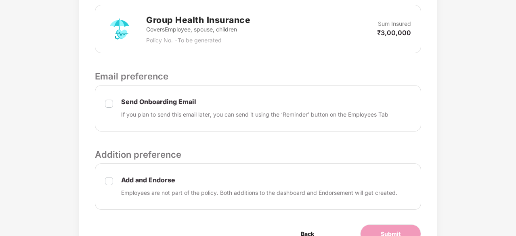 The image size is (516, 236). Describe the element at coordinates (119, 29) in the screenshot. I see `img: svg+xml;base64,PHN2ZyB4bWxucz0iaHR0cDovL3d3dy53My5vcmcvMjAwMC9zdmciIHdpZHRoPSI3MiIgaGVpZ2h0PSI3Mi...` at that location.